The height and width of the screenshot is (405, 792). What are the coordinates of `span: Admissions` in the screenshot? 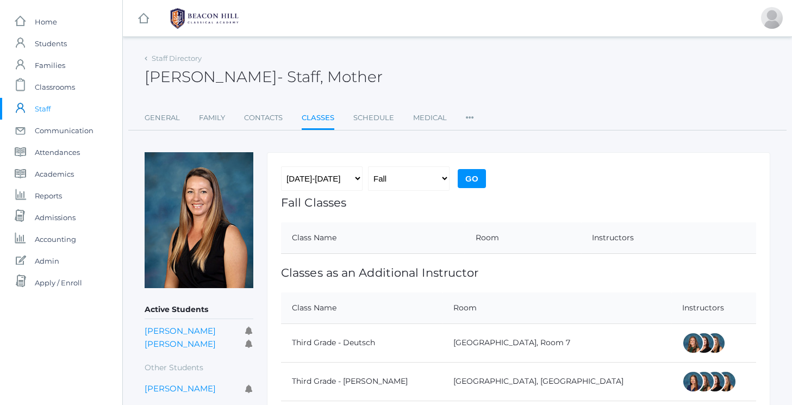 It's located at (55, 217).